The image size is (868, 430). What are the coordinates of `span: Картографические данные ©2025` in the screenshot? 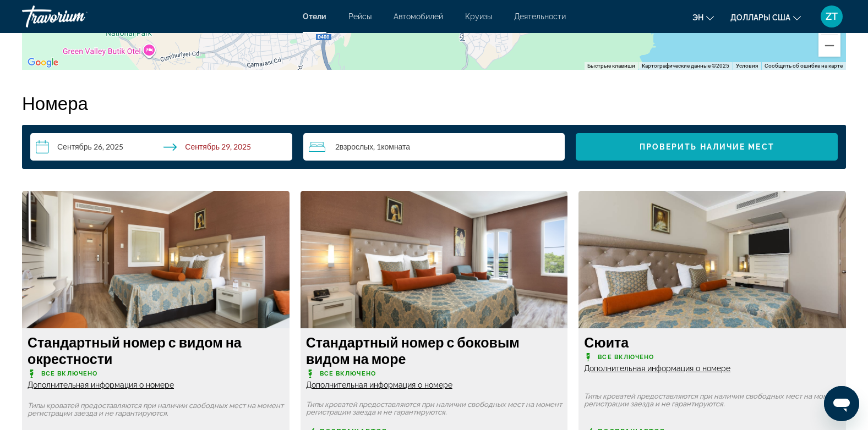 It's located at (685, 66).